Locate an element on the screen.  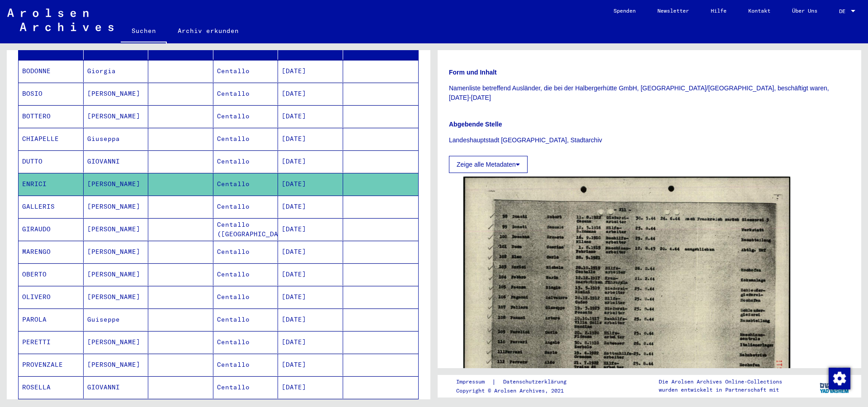
mat-cell: PAROLA is located at coordinates (51, 320).